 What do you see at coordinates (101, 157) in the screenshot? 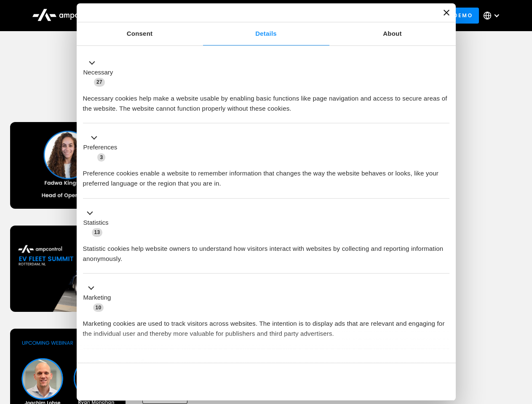
I see `span: 3` at bounding box center [101, 157].